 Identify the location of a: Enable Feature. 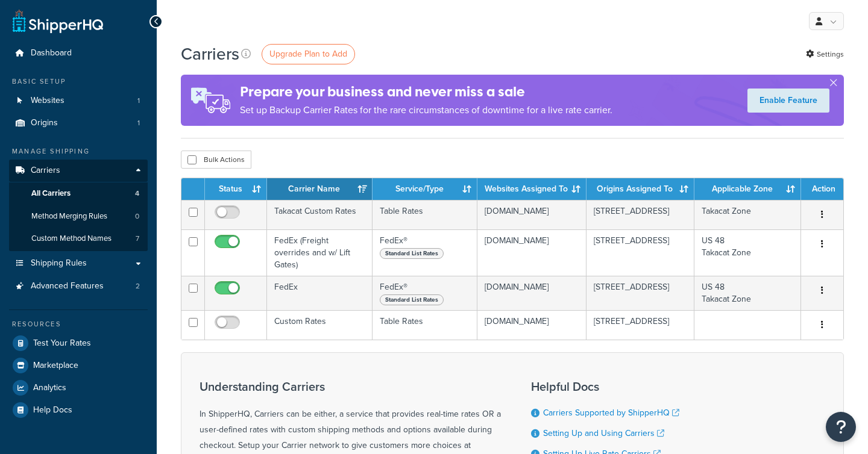
(788, 101).